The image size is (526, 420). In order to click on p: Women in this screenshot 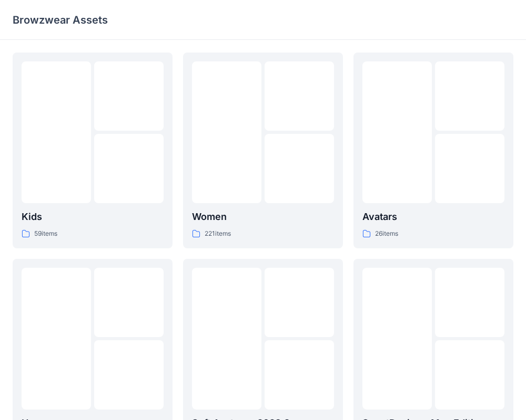, I will do `click(263, 217)`.